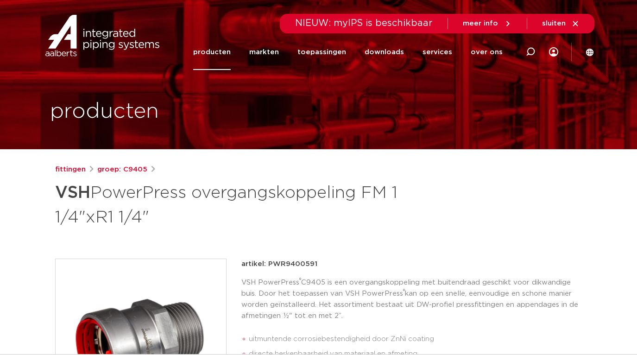 The width and height of the screenshot is (637, 355). What do you see at coordinates (553, 52) in the screenshot?
I see `div: my IPS` at bounding box center [553, 52].